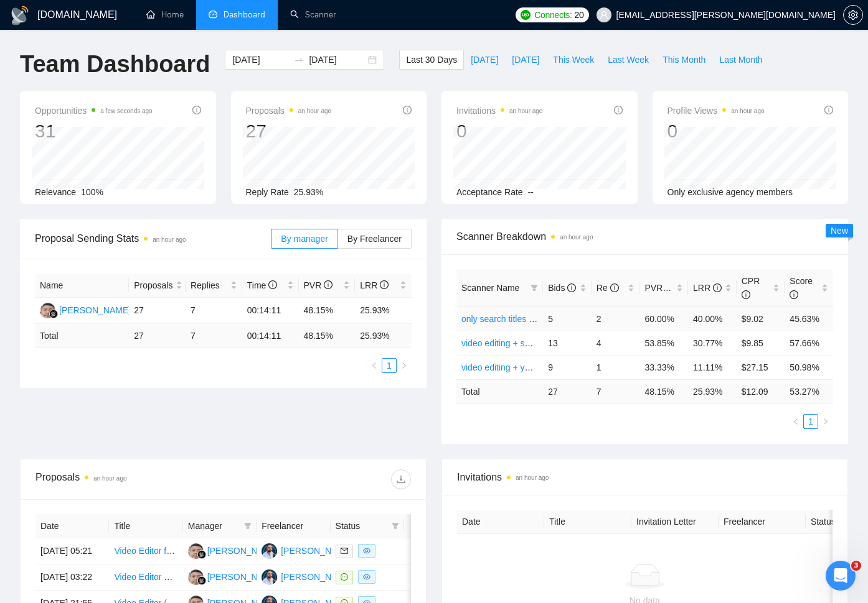 The height and width of the screenshot is (603, 868). What do you see at coordinates (716, 131) in the screenshot?
I see `div: 0` at bounding box center [716, 131].